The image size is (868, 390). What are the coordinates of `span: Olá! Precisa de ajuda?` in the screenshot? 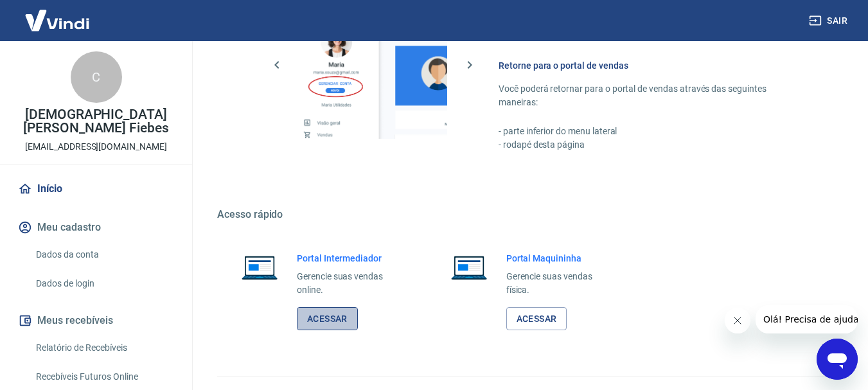 It's located at (58, 14).